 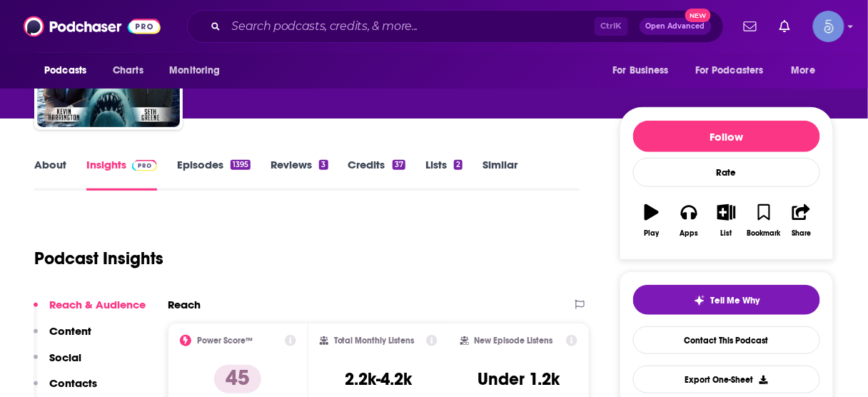 I want to click on button: Show profile menu, so click(x=829, y=27).